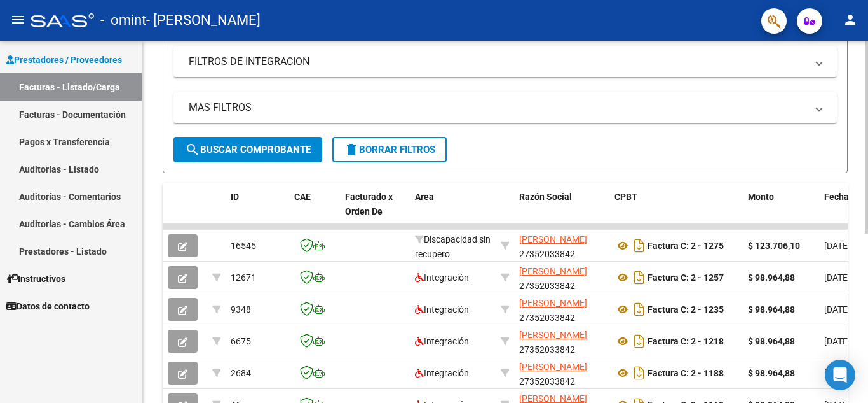  I want to click on span: Buscar Comprobante, so click(248, 150).